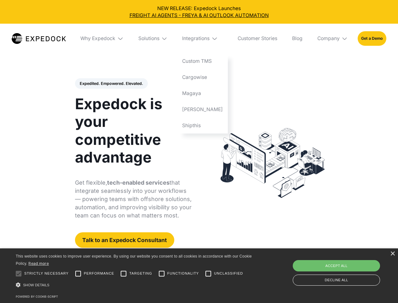  What do you see at coordinates (203, 77) in the screenshot?
I see `a: Cargowise` at bounding box center [203, 77].